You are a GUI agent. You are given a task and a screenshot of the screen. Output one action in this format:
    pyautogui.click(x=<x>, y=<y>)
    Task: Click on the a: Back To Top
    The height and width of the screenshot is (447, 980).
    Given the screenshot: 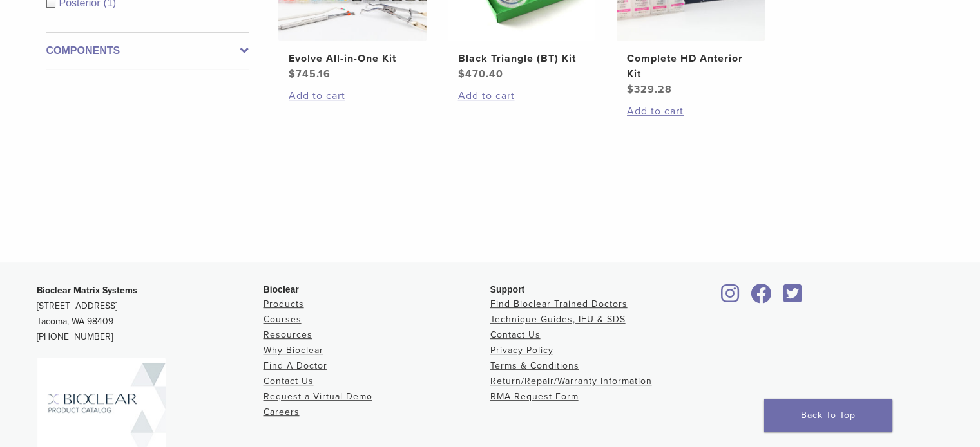 What is the action you would take?
    pyautogui.click(x=828, y=416)
    